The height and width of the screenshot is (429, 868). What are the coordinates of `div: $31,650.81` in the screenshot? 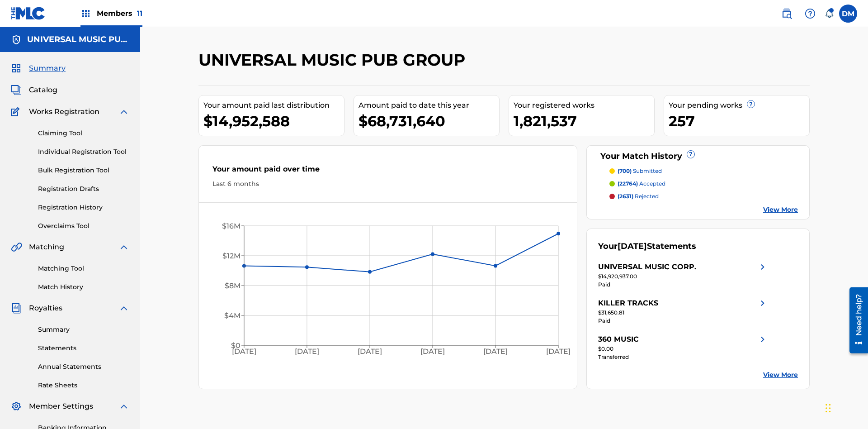 It's located at (683, 313).